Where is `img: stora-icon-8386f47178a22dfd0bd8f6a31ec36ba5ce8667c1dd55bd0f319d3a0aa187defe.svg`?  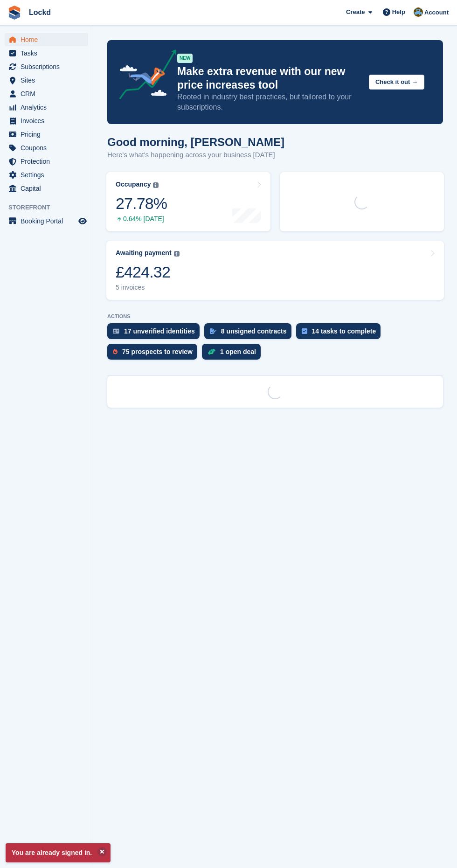
img: stora-icon-8386f47178a22dfd0bd8f6a31ec36ba5ce8667c1dd55bd0f319d3a0aa187defe.svg is located at coordinates (14, 13).